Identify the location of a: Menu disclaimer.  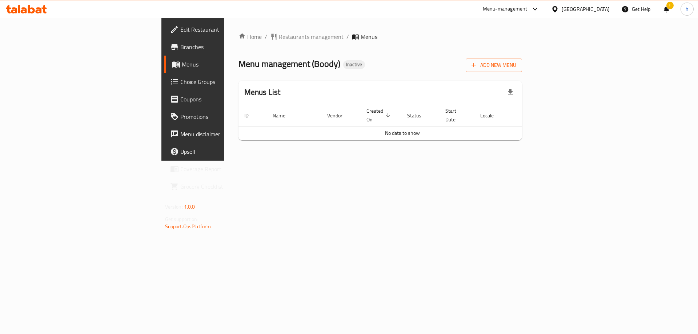
(221, 134).